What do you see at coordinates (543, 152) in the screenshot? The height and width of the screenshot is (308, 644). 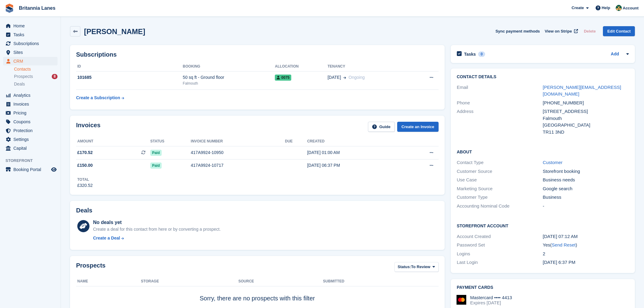 I see `h2: About` at bounding box center [543, 152].